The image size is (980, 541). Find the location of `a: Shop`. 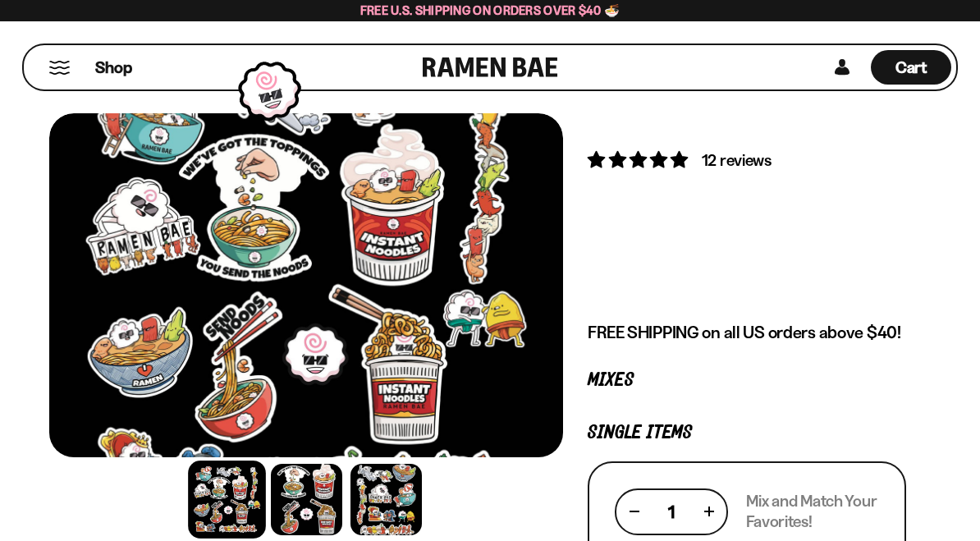

a: Shop is located at coordinates (114, 67).